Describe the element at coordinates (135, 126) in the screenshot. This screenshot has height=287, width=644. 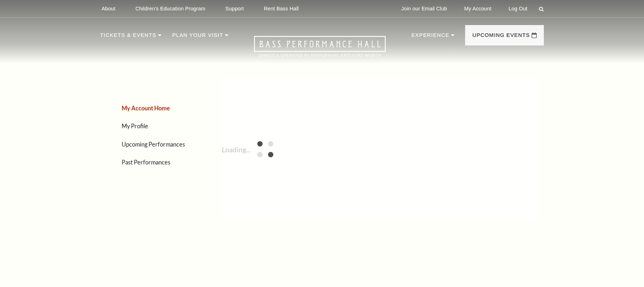
I see `a: My Profile` at that location.